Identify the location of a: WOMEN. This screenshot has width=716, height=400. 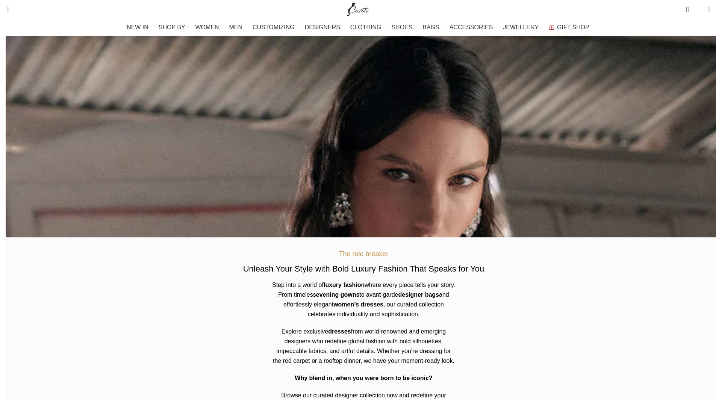
(209, 27).